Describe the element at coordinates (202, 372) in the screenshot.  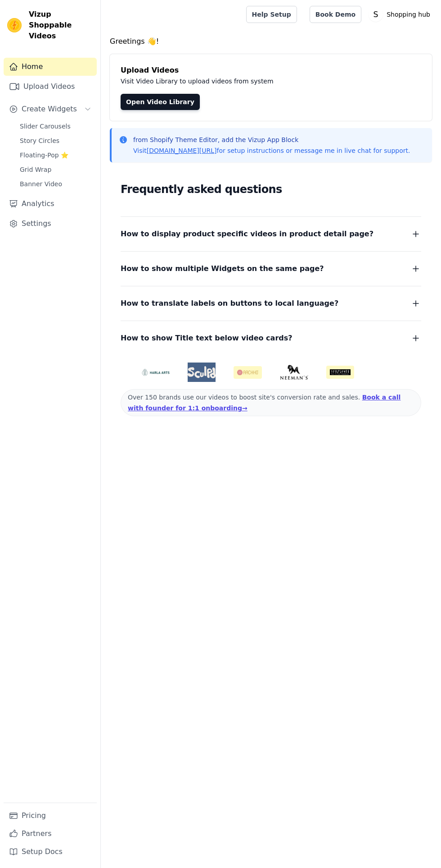
I see `img: Sculpd US` at that location.